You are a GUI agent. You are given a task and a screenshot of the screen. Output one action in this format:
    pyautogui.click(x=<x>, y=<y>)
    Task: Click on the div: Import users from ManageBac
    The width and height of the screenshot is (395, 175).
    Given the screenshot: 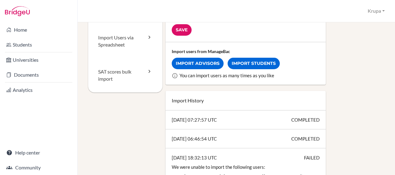 What is the action you would take?
    pyautogui.click(x=246, y=52)
    